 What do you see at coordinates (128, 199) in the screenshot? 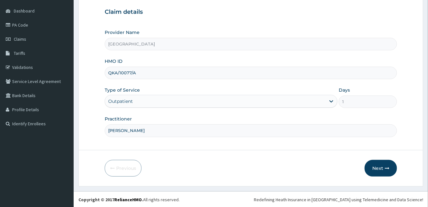
I see `a: RelianceHMO` at bounding box center [128, 199].